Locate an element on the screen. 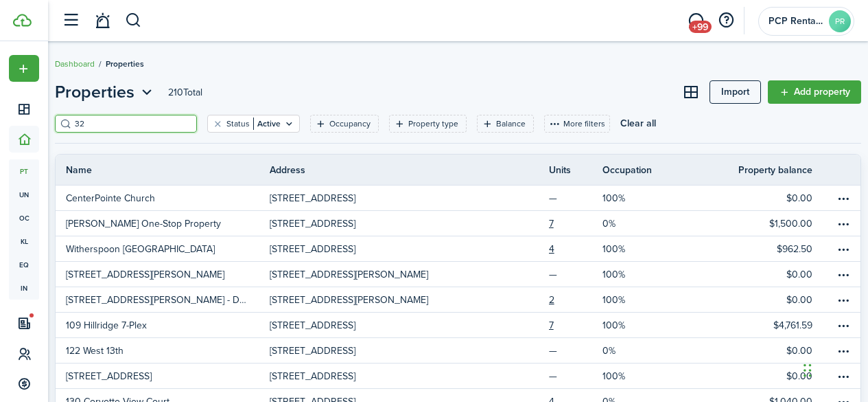  filter-tag-label: Occupancy is located at coordinates (350, 123).